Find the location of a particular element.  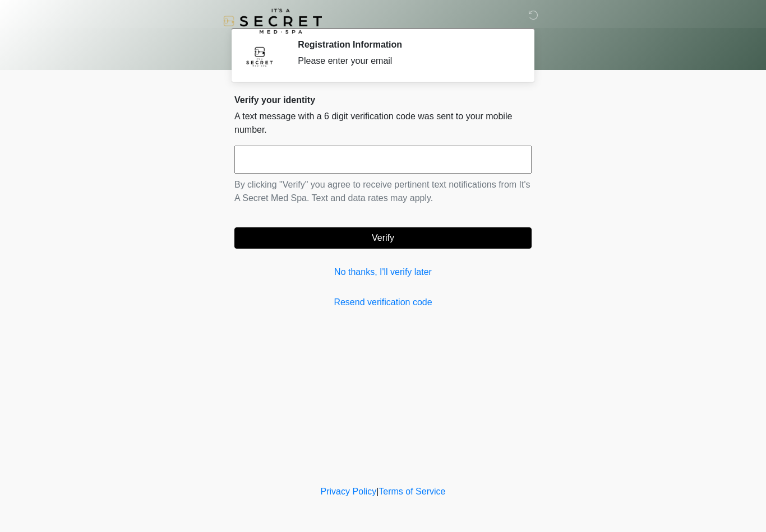

p: By clicking "Verify" you agree to receive pertinent text notifications from It's A Secret Med Spa... is located at coordinates (383, 191).